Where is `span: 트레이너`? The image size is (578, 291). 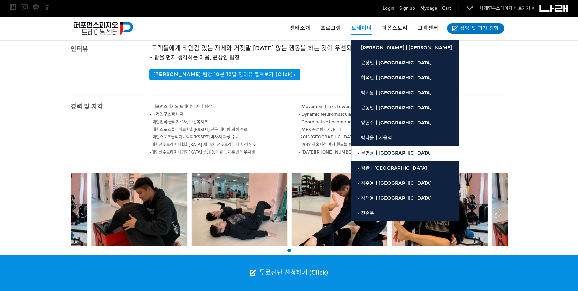 span: 트레이너 is located at coordinates (362, 28).